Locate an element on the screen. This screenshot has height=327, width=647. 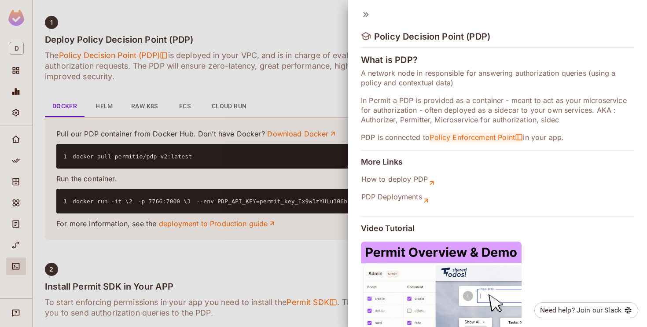
a: How to deploy PDP is located at coordinates (398, 183).